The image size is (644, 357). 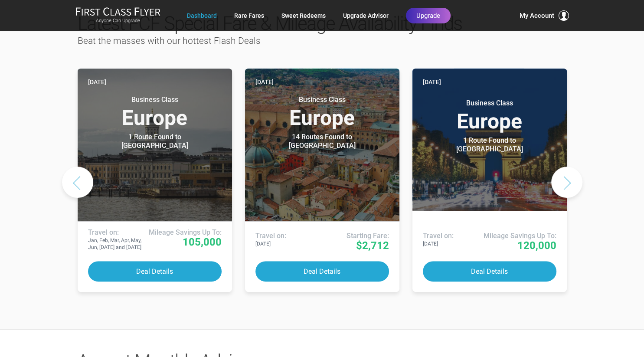 I want to click on a: Dashboard, so click(x=202, y=16).